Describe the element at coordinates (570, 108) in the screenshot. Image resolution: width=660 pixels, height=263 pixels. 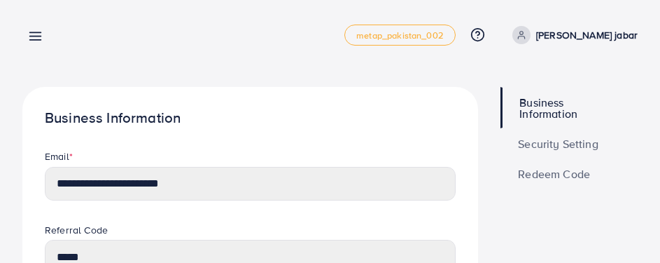
I see `span: Business Information` at that location.